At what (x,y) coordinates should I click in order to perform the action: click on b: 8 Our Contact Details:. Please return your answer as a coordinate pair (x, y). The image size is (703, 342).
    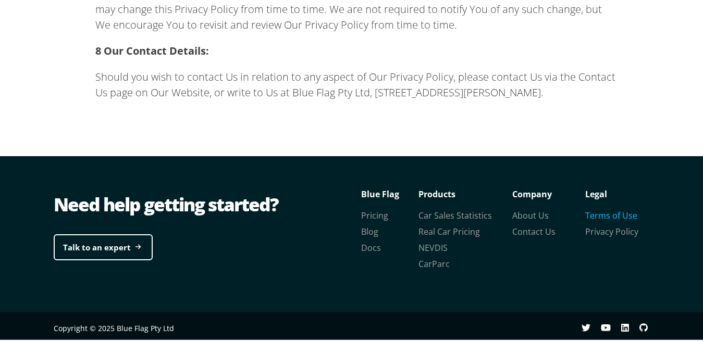
    Looking at the image, I should click on (152, 48).